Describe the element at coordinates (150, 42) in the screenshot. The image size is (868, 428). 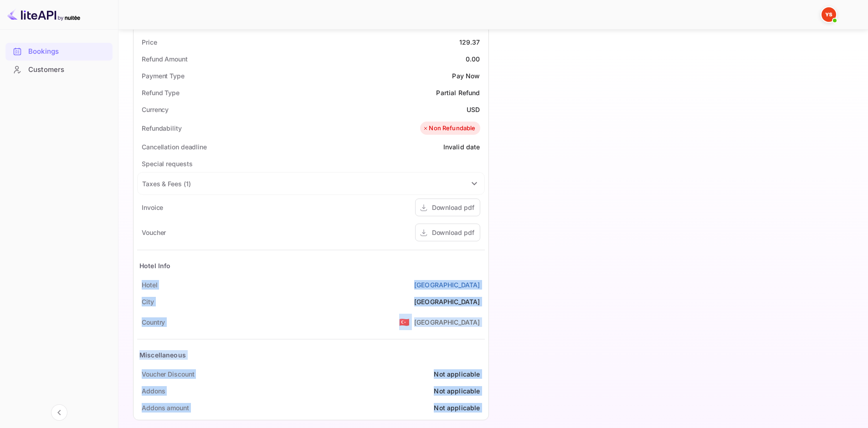
I see `div: Price` at that location.